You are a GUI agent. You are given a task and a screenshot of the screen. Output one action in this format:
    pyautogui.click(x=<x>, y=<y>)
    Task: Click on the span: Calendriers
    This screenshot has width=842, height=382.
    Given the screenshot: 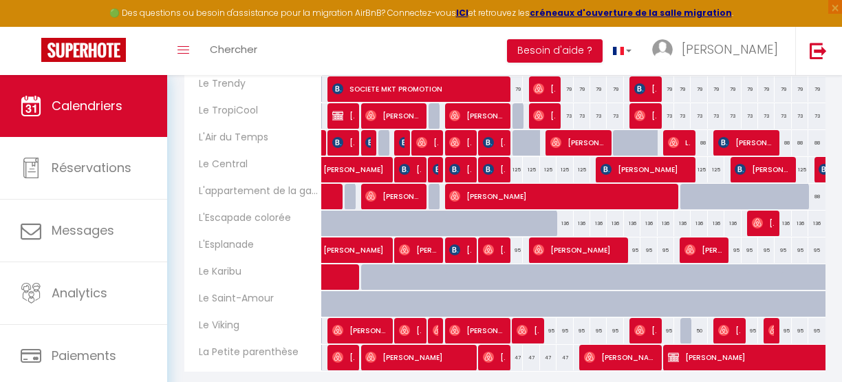 What is the action you would take?
    pyautogui.click(x=87, y=105)
    